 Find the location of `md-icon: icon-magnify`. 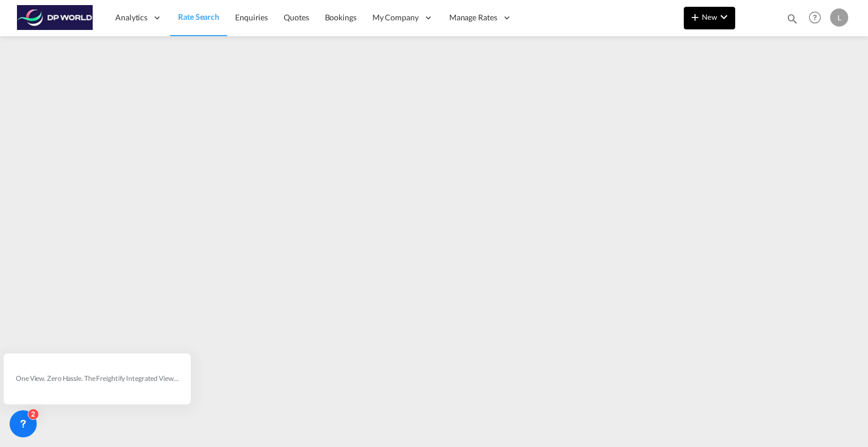

md-icon: icon-magnify is located at coordinates (792, 18).